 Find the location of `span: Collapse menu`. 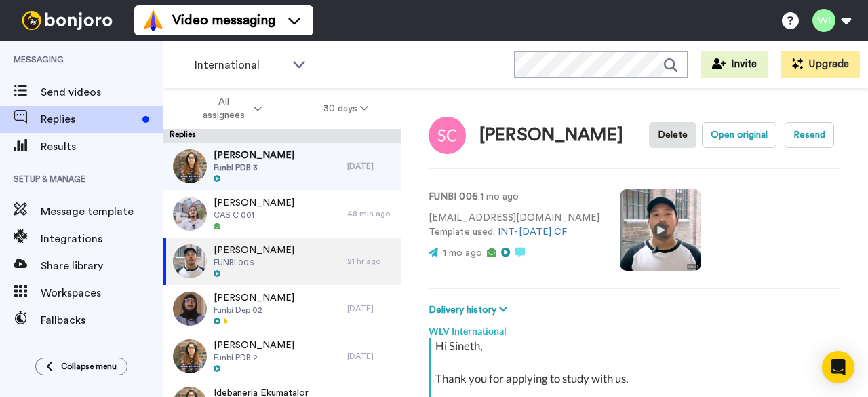

span: Collapse menu is located at coordinates (89, 367).